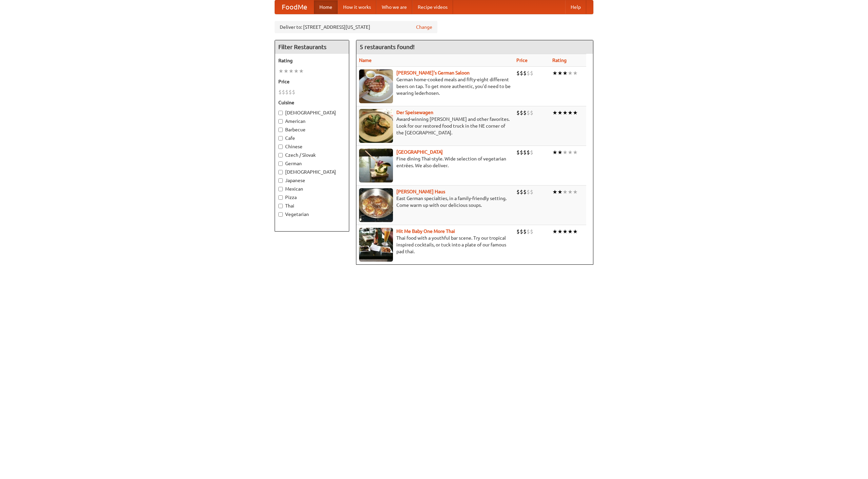 Image resolution: width=868 pixels, height=479 pixels. What do you see at coordinates (281, 155) in the screenshot?
I see `input: Czech / Slovak` at bounding box center [281, 155].